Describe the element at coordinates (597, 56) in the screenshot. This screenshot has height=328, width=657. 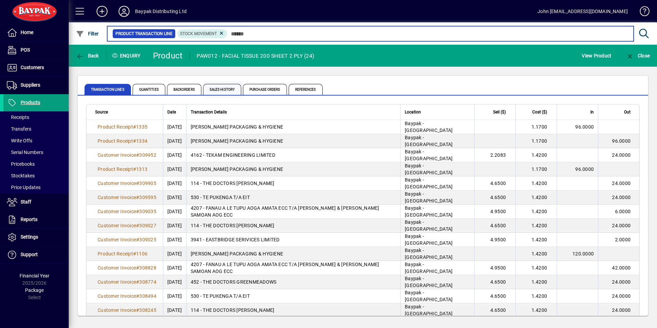
I see `span: View Product` at that location.